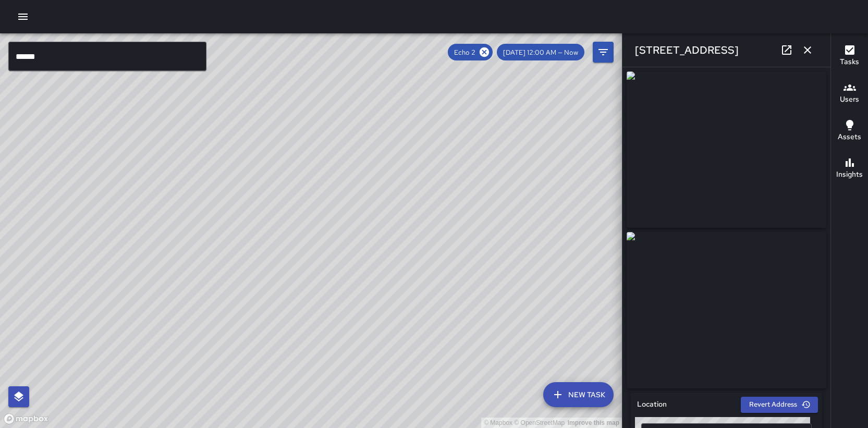 The height and width of the screenshot is (428, 868). I want to click on h6: Tasks, so click(850, 62).